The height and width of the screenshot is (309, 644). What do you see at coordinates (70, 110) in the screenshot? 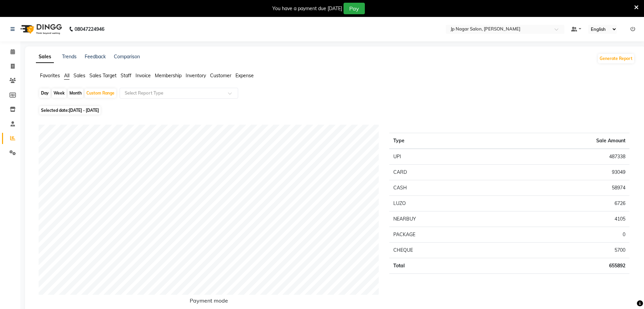
I see `span: Selected date:` at bounding box center [70, 110].